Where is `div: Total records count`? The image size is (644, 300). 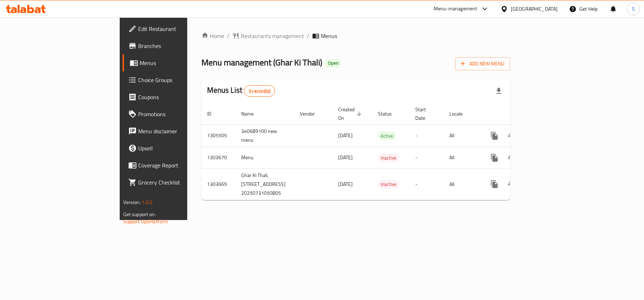
div: Total records count is located at coordinates (259, 91).